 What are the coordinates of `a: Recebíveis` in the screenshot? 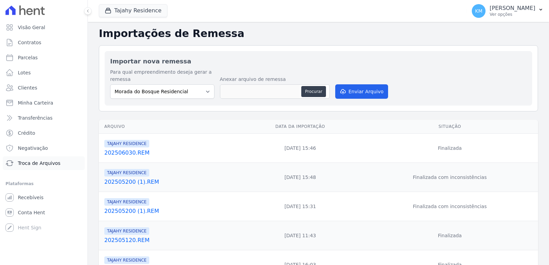 It's located at (44, 198).